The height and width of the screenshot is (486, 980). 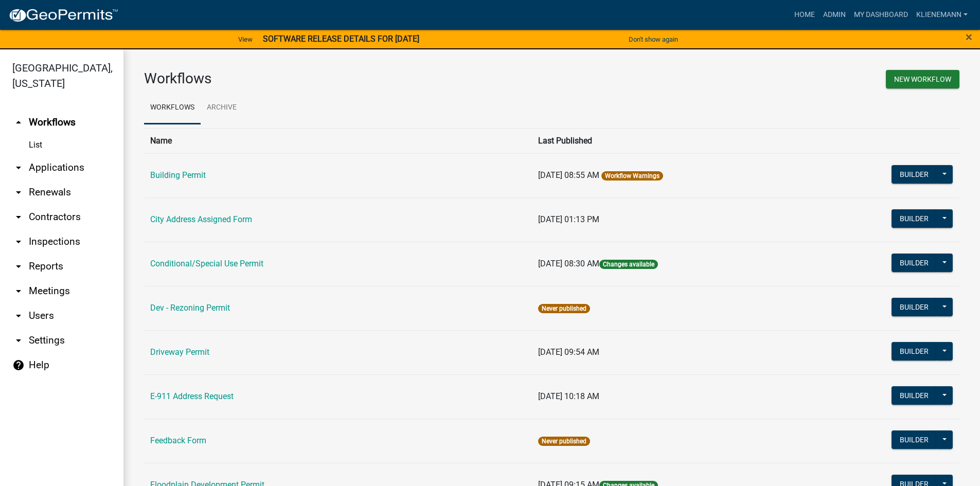 I want to click on th: Last Published, so click(x=670, y=141).